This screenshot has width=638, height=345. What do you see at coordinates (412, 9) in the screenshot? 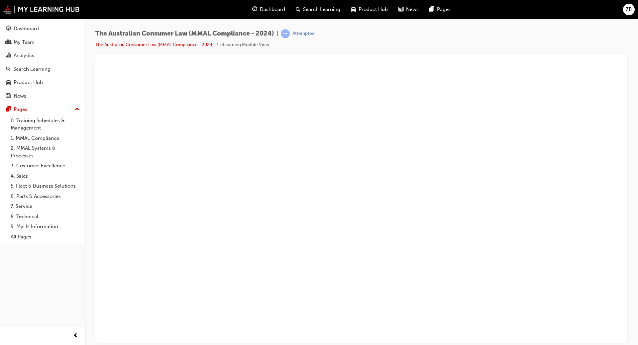
I see `span: News` at bounding box center [412, 9].